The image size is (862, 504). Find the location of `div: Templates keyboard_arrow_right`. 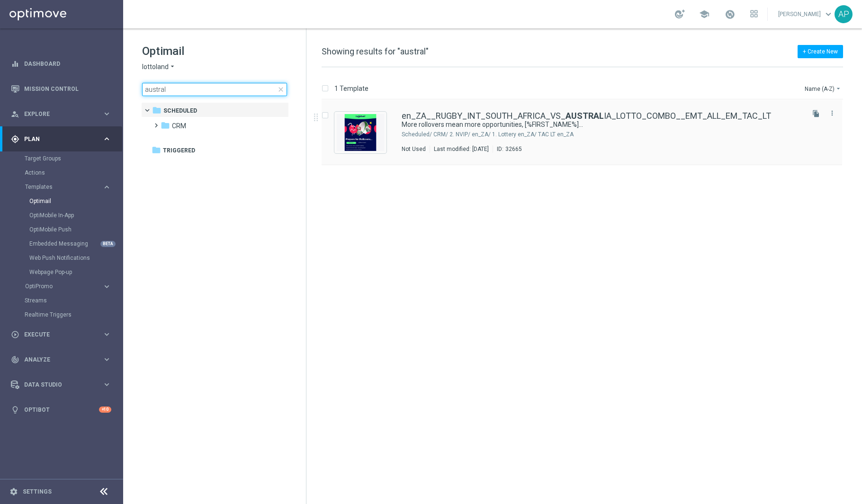

div: Templates keyboard_arrow_right is located at coordinates (68, 187).